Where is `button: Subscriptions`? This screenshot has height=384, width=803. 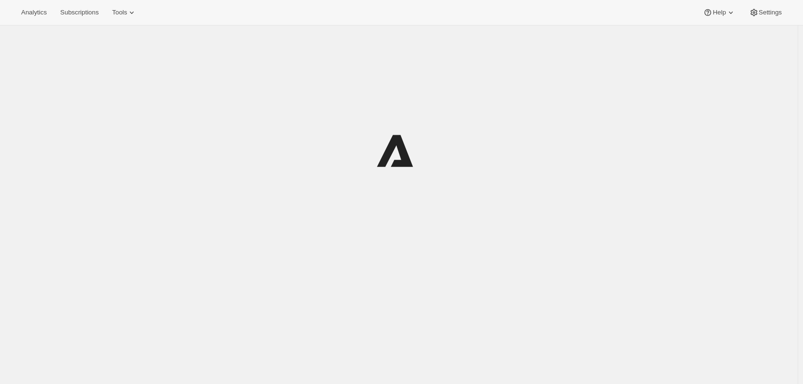 button: Subscriptions is located at coordinates (79, 12).